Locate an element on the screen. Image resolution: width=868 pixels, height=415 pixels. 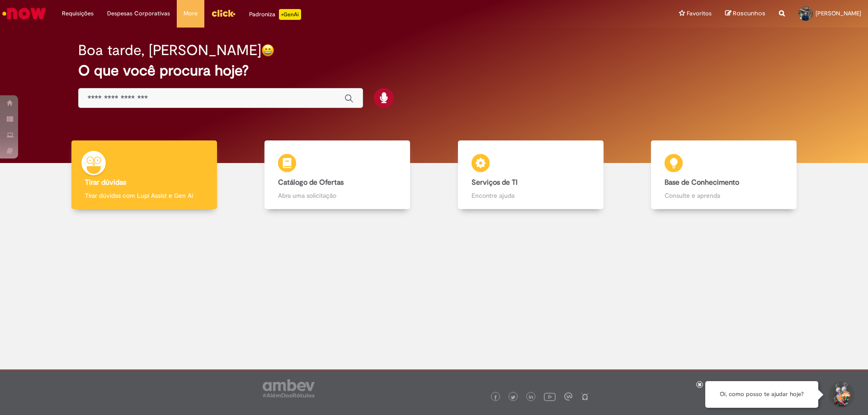
p: Abra uma solicitação is located at coordinates (338, 196).